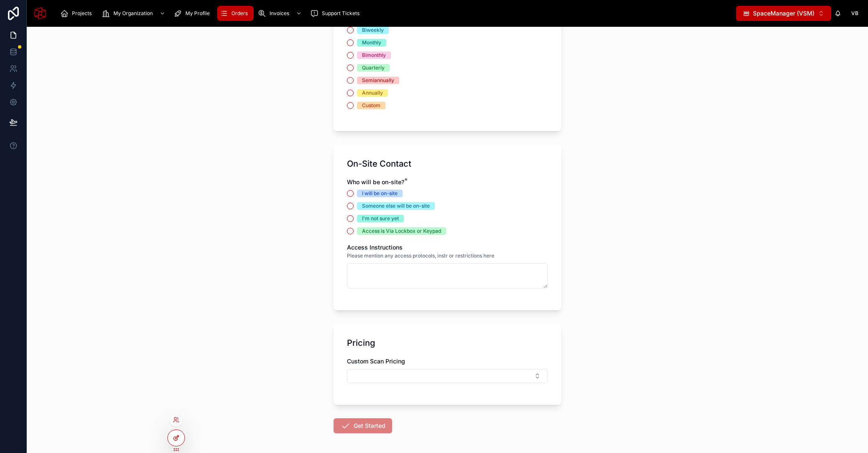 Image resolution: width=868 pixels, height=453 pixels. Describe the element at coordinates (279, 14) in the screenshot. I see `span: Invoices` at that location.